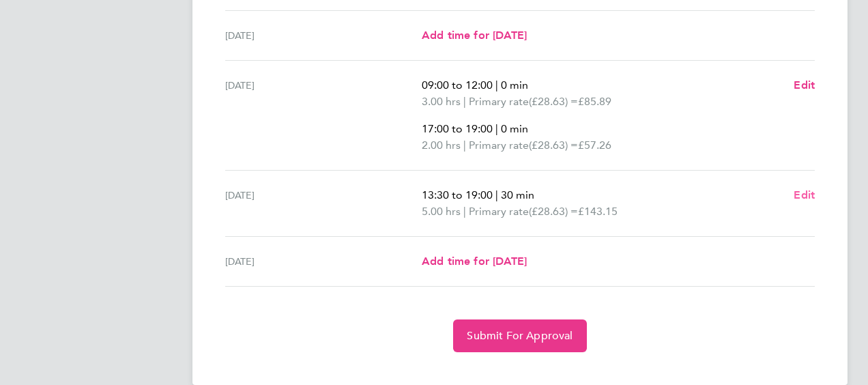 This screenshot has width=868, height=385. Describe the element at coordinates (441, 101) in the screenshot. I see `span: 3.00 hrs` at that location.